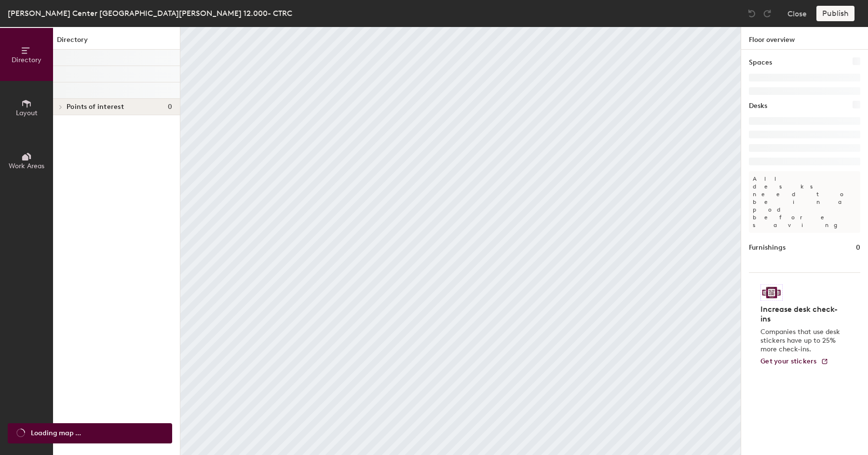  I want to click on img: Redo, so click(767, 14).